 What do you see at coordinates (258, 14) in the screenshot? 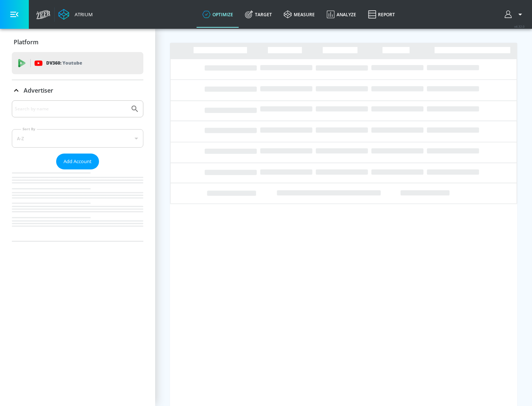
I see `a: Target` at bounding box center [258, 14].